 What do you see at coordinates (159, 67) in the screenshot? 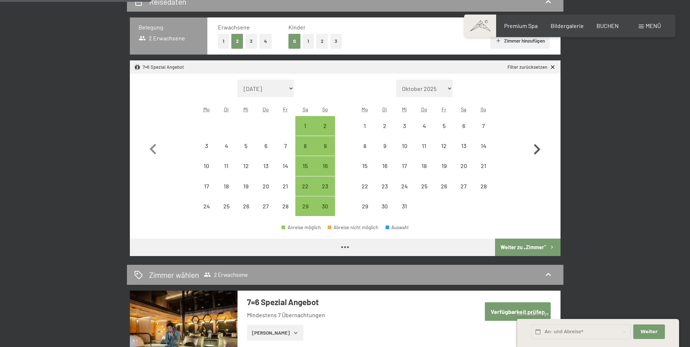
I see `div: 7=6 Spezial Angebot` at bounding box center [159, 67].